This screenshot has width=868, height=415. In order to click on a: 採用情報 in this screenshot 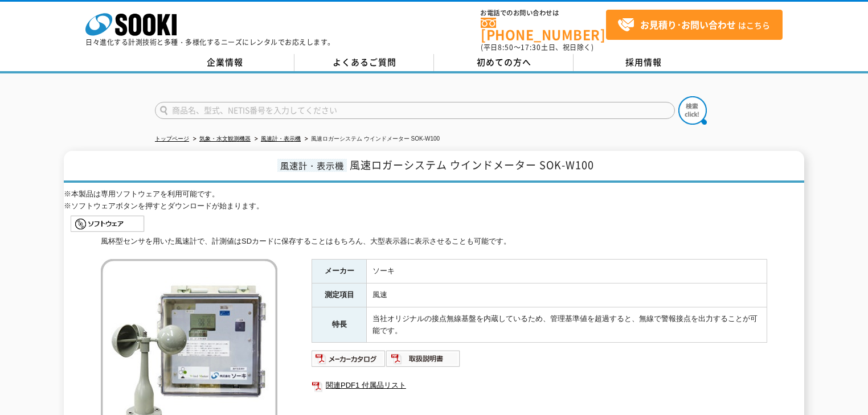, I will do `click(644, 63)`.